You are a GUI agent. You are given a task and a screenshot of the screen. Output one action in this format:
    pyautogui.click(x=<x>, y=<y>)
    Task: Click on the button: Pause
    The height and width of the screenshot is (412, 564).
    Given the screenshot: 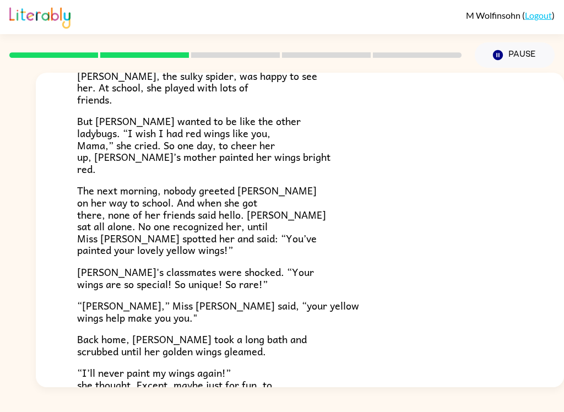 What is the action you would take?
    pyautogui.click(x=514, y=55)
    